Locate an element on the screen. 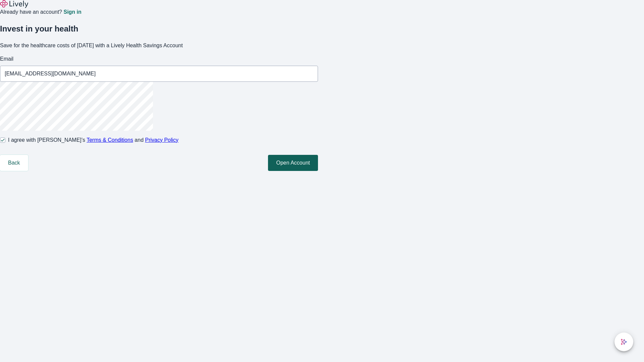 The image size is (644, 362). div: Sign in is located at coordinates (72, 12).